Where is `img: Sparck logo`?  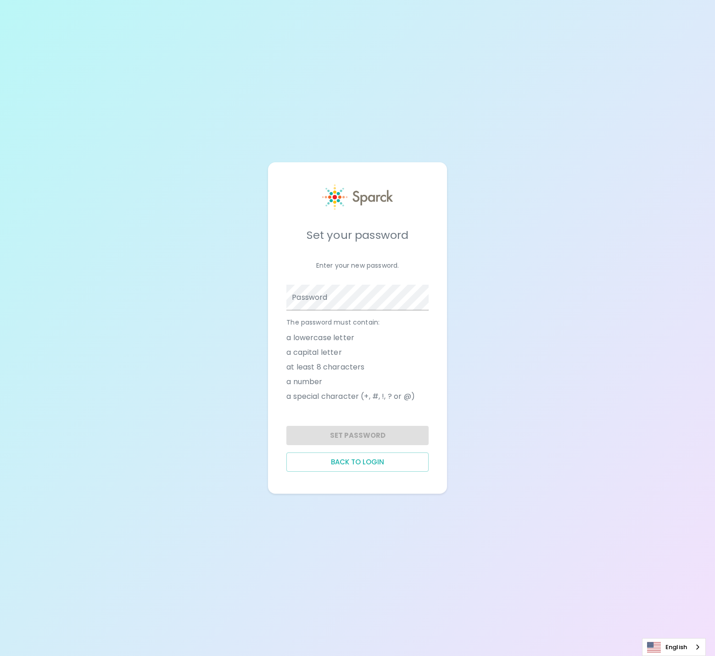
img: Sparck logo is located at coordinates (357, 197).